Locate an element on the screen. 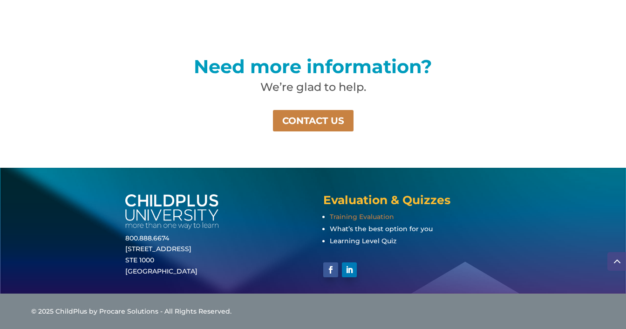 This screenshot has width=626, height=329. h4: Evaluation & Quizzes is located at coordinates (412, 202).